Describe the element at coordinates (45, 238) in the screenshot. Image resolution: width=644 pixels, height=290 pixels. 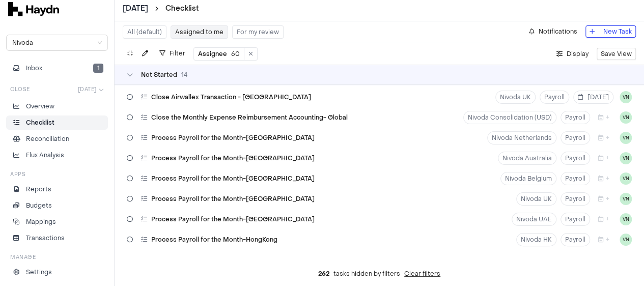
I see `p: Transactions` at that location.